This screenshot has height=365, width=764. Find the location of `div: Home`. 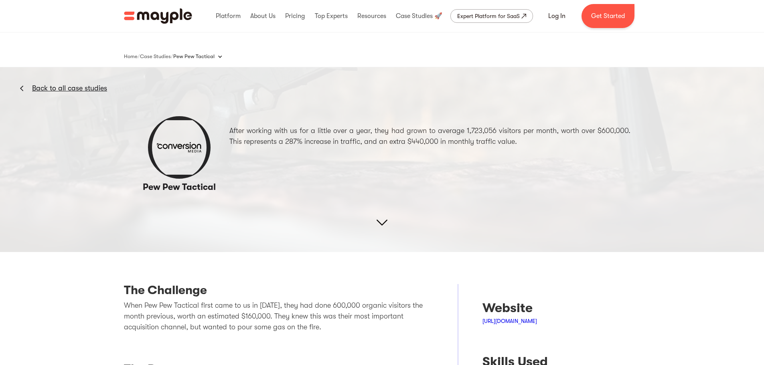

div: Home is located at coordinates (131, 57).